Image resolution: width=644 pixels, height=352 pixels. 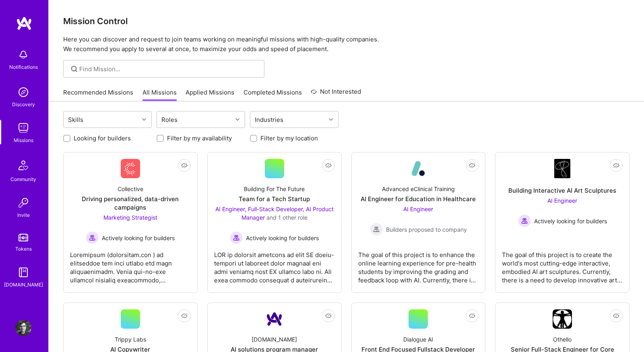 I want to click on div: Skills, so click(x=76, y=120).